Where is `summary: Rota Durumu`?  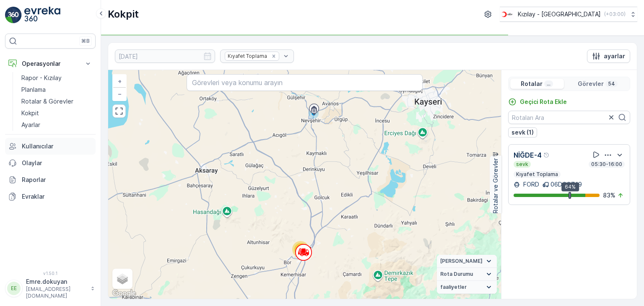
summary: Rota Durumu is located at coordinates (467, 274).